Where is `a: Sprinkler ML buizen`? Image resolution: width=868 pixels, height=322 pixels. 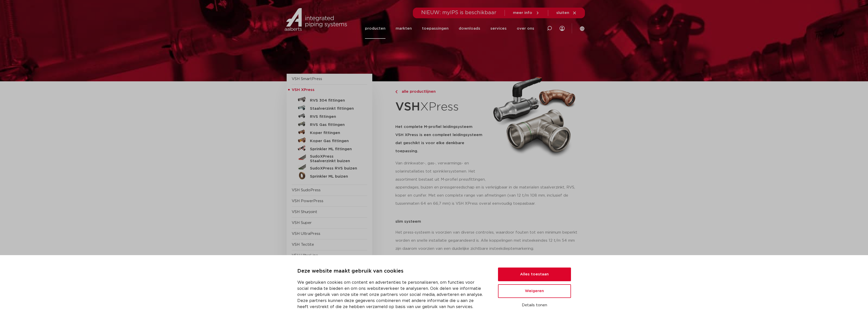 a: Sprinkler ML buizen is located at coordinates (329, 176).